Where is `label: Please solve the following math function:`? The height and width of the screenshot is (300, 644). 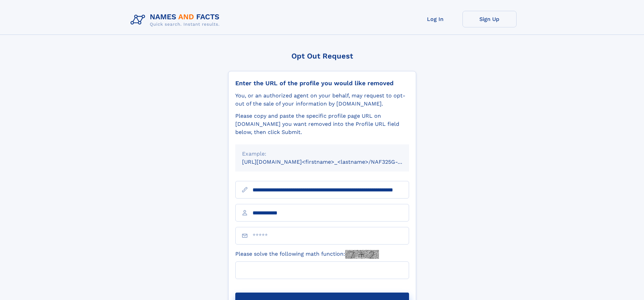 label: Please solve the following math function: is located at coordinates (307, 254).